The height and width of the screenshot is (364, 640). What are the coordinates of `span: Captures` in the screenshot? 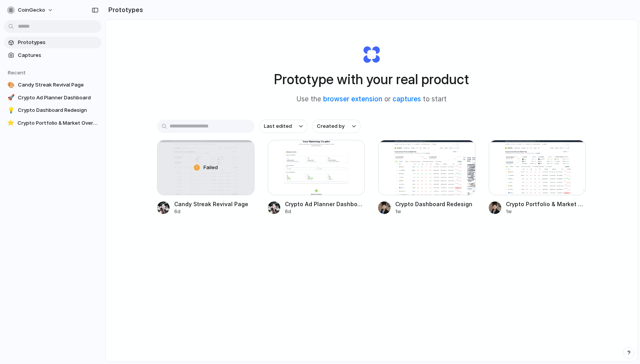 It's located at (58, 55).